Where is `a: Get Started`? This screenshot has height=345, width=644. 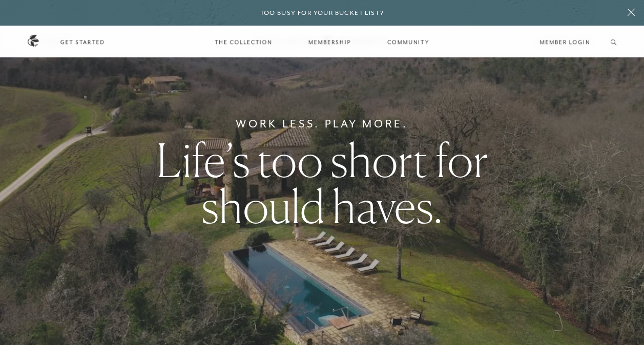 a: Get Started is located at coordinates (83, 42).